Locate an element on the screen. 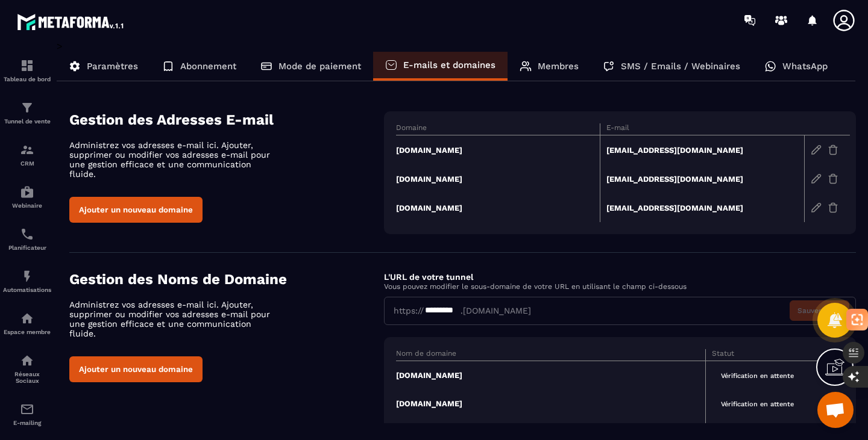 The width and height of the screenshot is (868, 440). p: Abonnement is located at coordinates (208, 66).